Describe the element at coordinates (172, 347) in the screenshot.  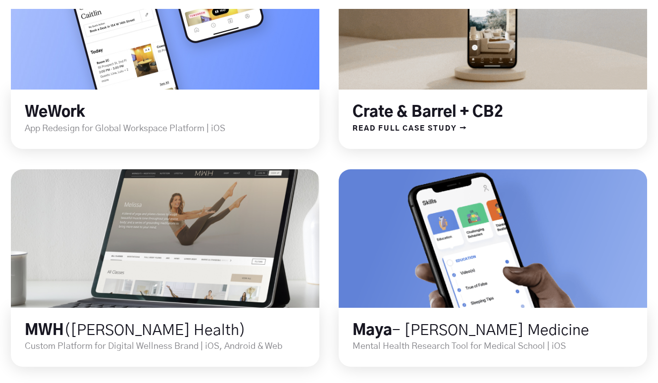
I see `p: Custom Platform for Digital Wellness Brand | iOS, Android & Web` at that location.